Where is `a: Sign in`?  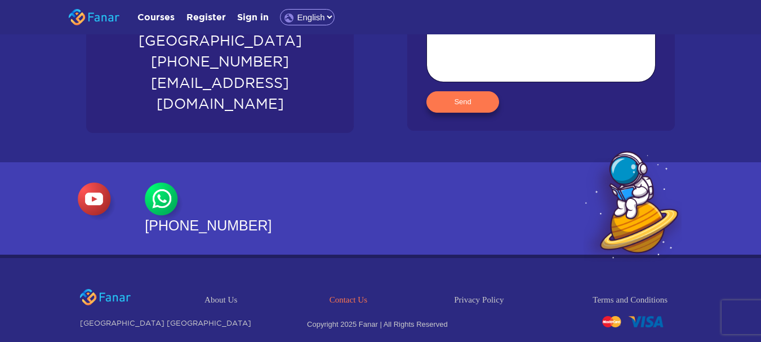 a: Sign in is located at coordinates (253, 16).